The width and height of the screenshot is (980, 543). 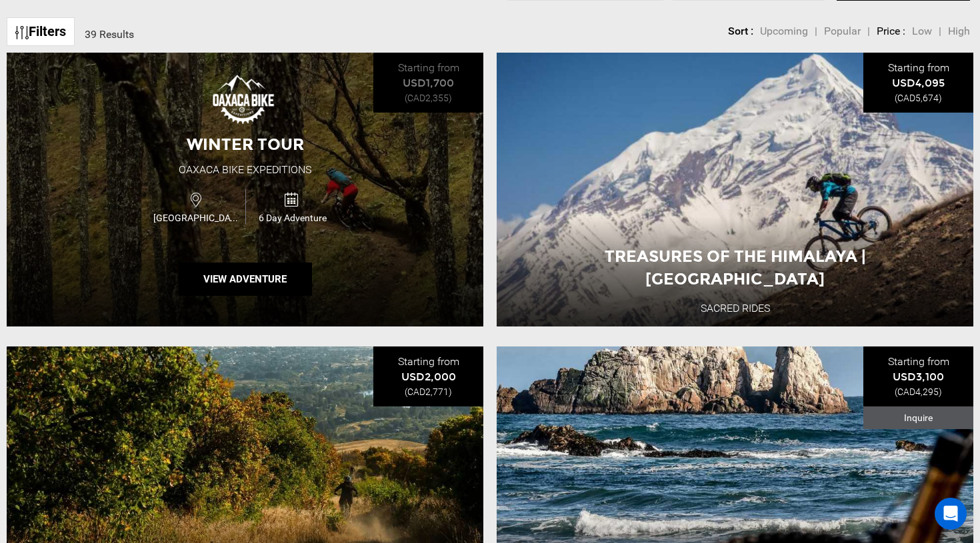 I want to click on span: Winter Tour, so click(x=245, y=144).